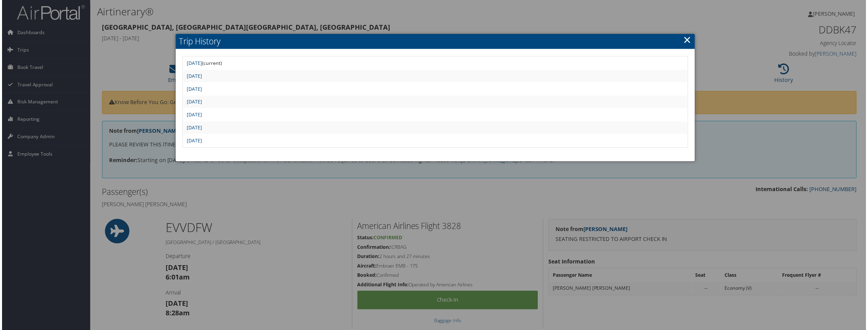 The height and width of the screenshot is (330, 868). I want to click on td: (current), so click(435, 63).